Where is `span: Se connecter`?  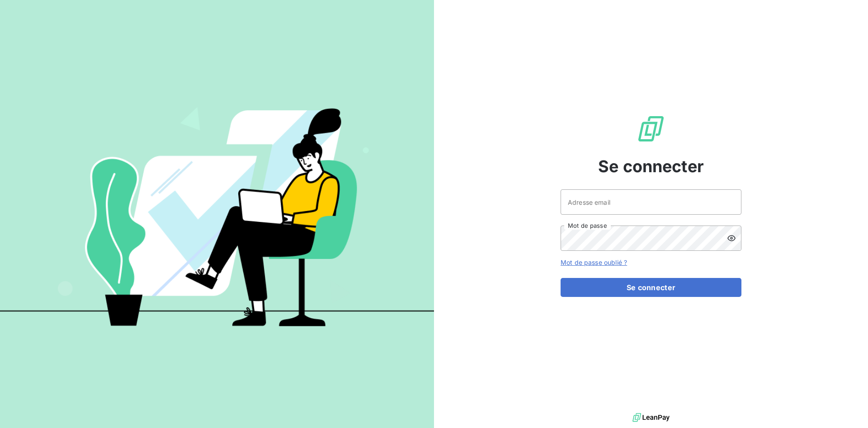 span: Se connecter is located at coordinates (651, 166).